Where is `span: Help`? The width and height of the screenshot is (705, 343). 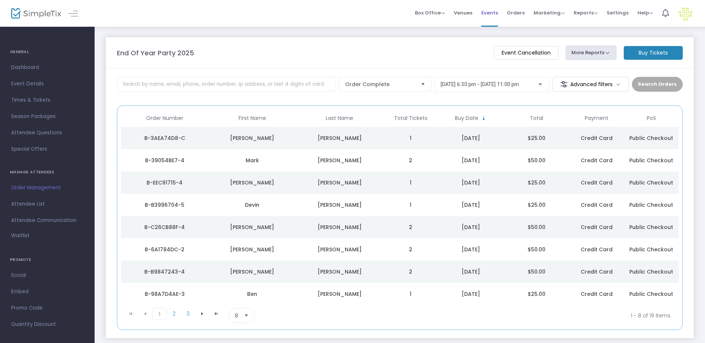
span: Help is located at coordinates (645, 13).